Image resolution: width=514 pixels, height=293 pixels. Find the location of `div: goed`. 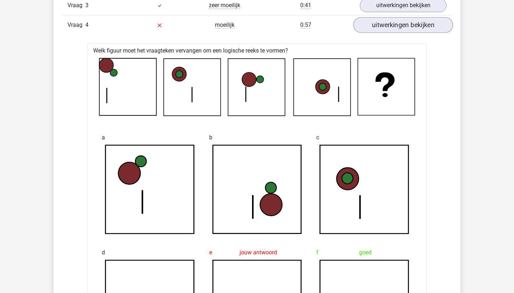

div: goed is located at coordinates (364, 253).